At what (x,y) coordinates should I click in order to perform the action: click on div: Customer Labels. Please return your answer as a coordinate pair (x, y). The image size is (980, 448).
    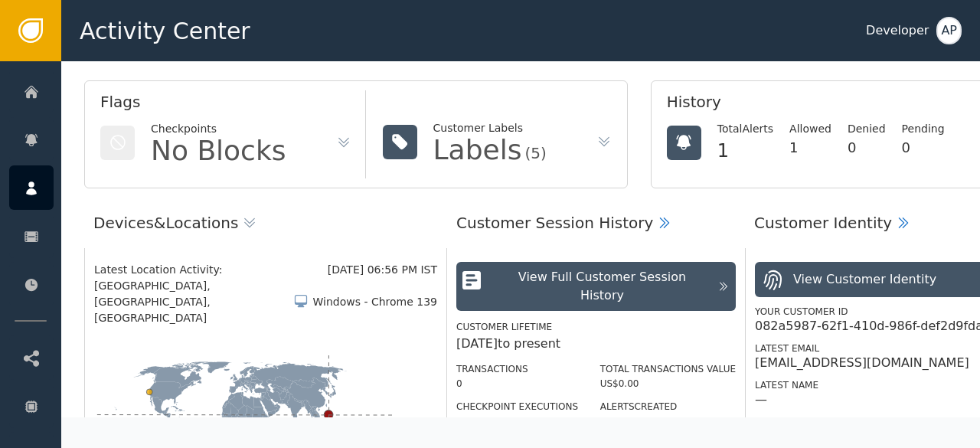
    Looking at the image, I should click on (490, 127).